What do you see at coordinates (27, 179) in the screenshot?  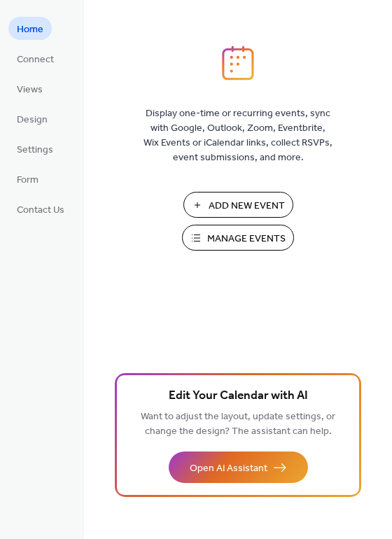 I see `a: Form` at bounding box center [27, 179].